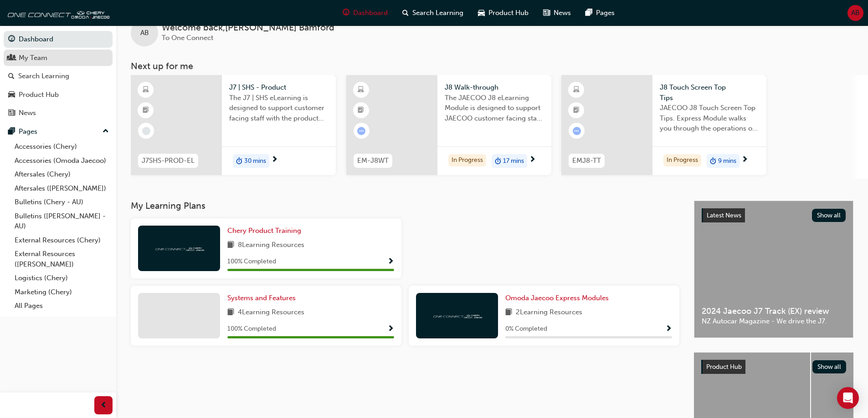 The height and width of the screenshot is (418, 868). Describe the element at coordinates (494, 108) in the screenshot. I see `span: The JAECOO J8 eLearning Module is designed to support JAECOO customer facing staff with the produ...` at that location.